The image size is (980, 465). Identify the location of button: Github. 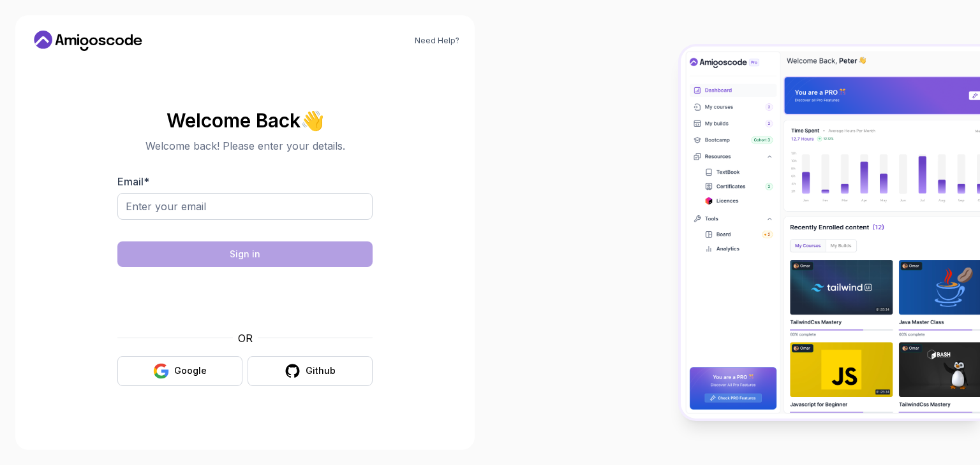
(310, 371).